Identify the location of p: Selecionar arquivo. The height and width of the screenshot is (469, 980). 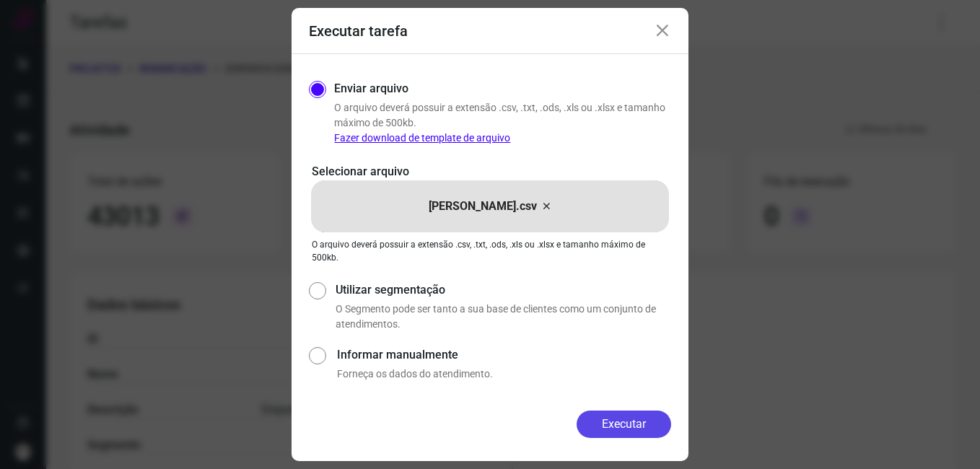
(490, 172).